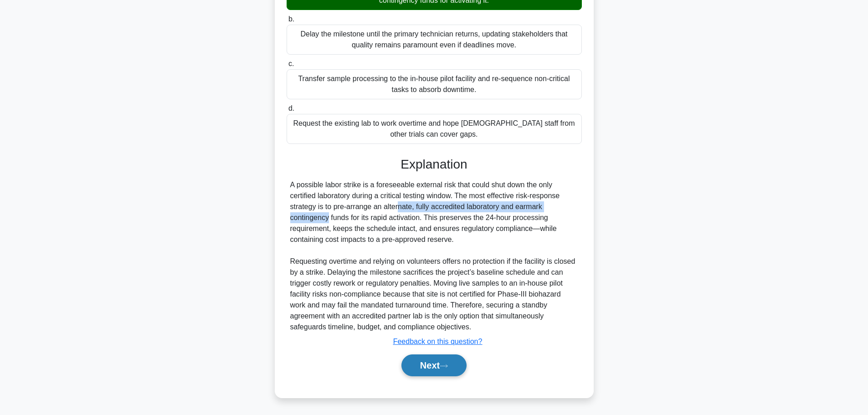  What do you see at coordinates (438, 341) in the screenshot?
I see `a: Feedback on this question?` at bounding box center [438, 341].